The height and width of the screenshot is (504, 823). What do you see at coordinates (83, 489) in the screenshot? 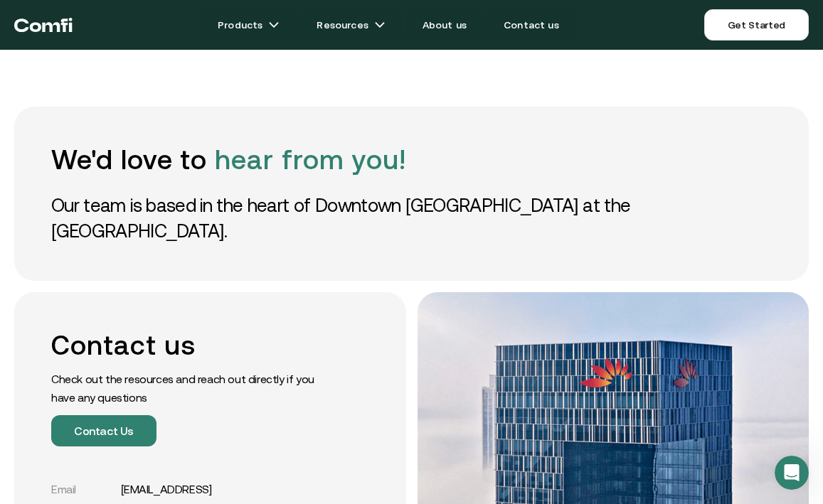
I see `div: Email` at bounding box center [83, 489].